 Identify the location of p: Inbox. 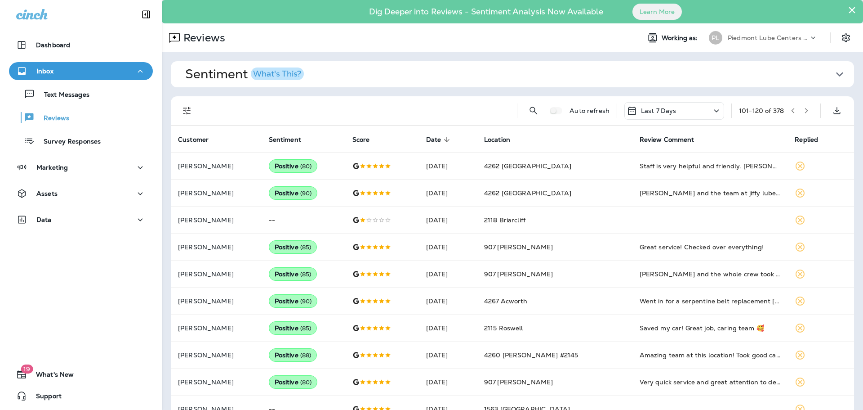
(45, 71).